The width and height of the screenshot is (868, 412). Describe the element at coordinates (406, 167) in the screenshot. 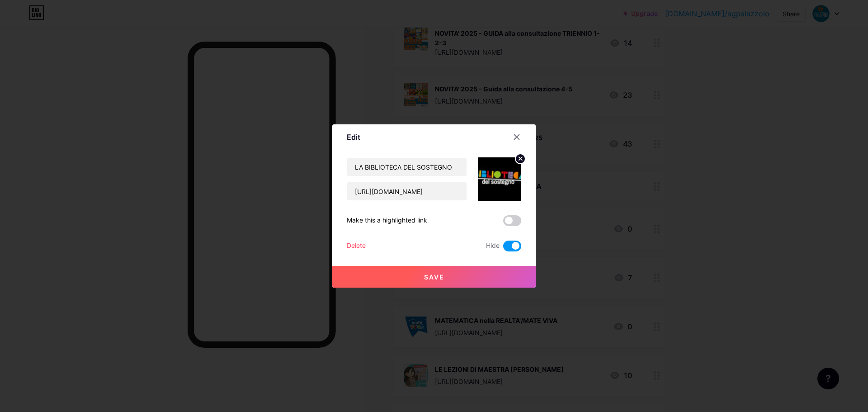

I see `input: Title` at that location.